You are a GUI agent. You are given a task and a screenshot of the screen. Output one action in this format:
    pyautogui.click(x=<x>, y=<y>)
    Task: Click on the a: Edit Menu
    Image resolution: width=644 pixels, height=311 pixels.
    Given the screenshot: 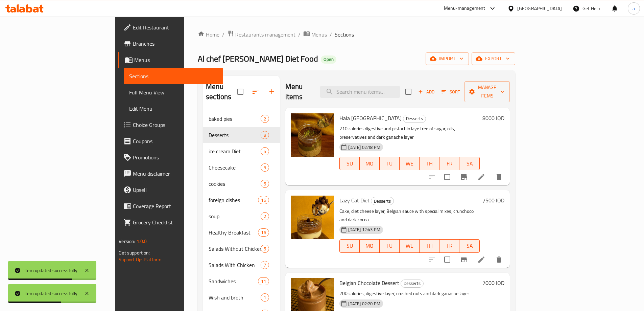 What is the action you would take?
    pyautogui.click(x=173, y=109)
    